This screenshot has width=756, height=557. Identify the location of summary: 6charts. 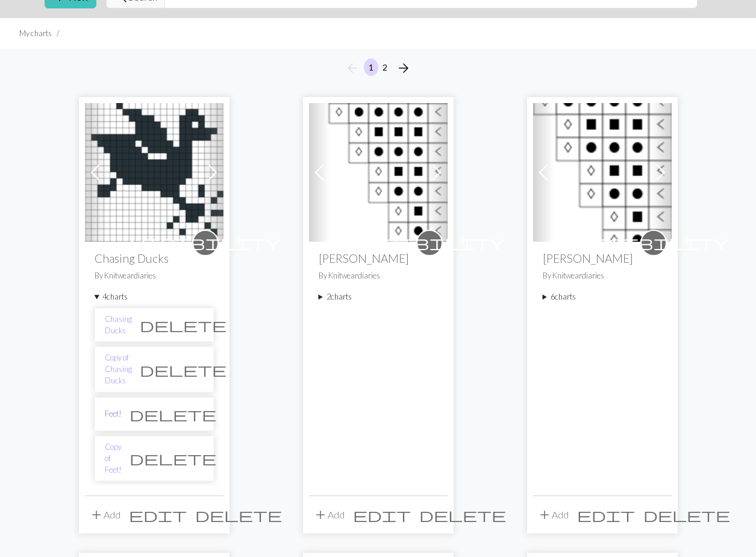
(602, 296).